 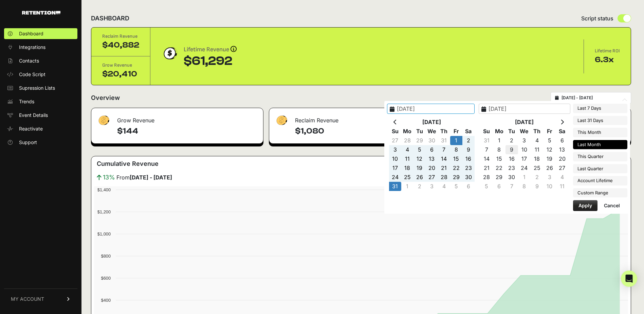 I want to click on a: Event Details, so click(x=41, y=115).